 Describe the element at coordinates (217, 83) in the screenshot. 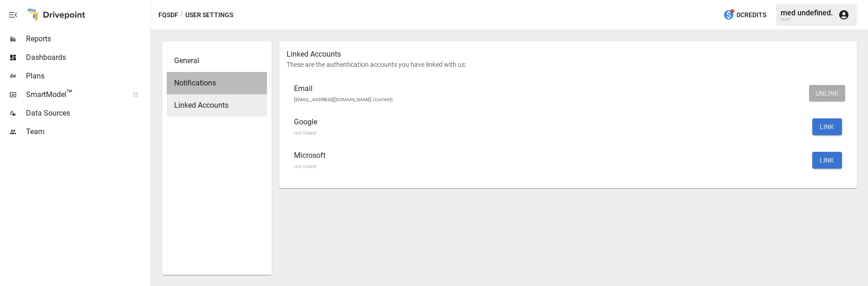

I see `span: Notifications` at that location.